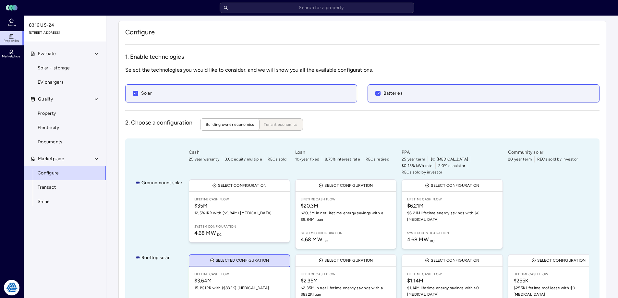  I want to click on a: Solar + storage, so click(65, 68).